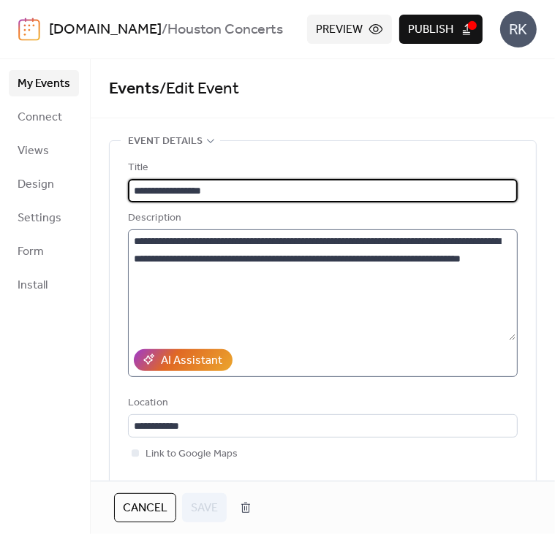  What do you see at coordinates (134, 89) in the screenshot?
I see `a: Events` at bounding box center [134, 89].